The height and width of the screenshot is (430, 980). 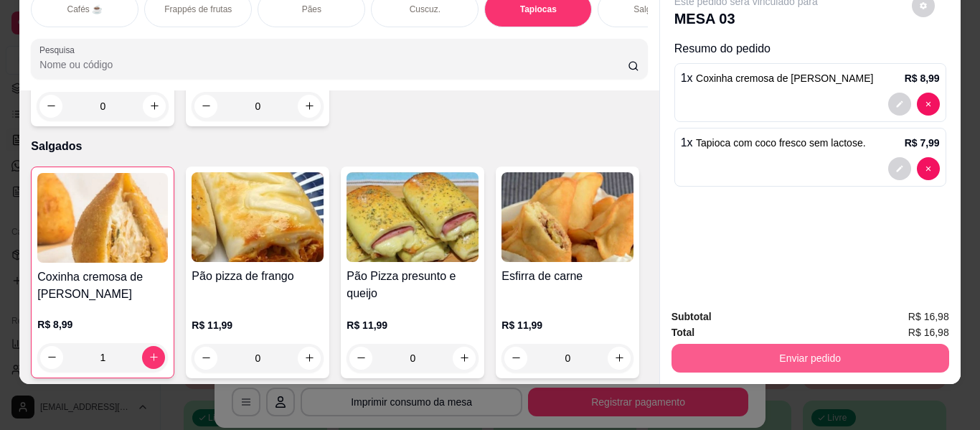 What do you see at coordinates (810, 358) in the screenshot?
I see `button: Enviar pedido` at bounding box center [810, 358].